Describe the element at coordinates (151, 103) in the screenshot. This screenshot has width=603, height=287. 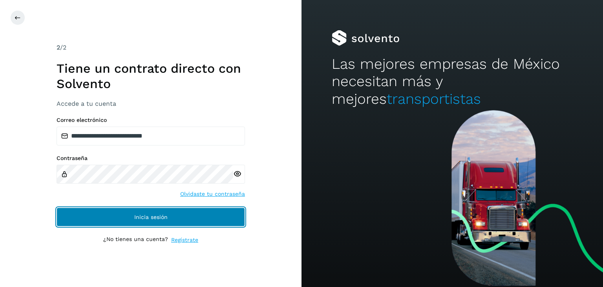
I see `h3: Accede a tu cuenta` at that location.